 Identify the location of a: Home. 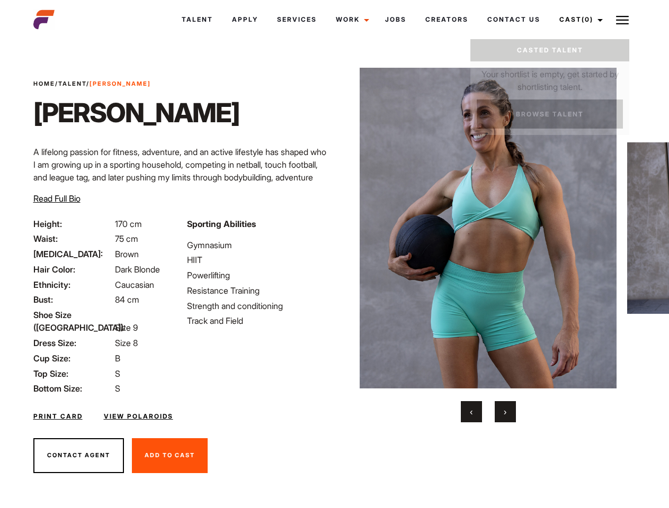
(44, 84).